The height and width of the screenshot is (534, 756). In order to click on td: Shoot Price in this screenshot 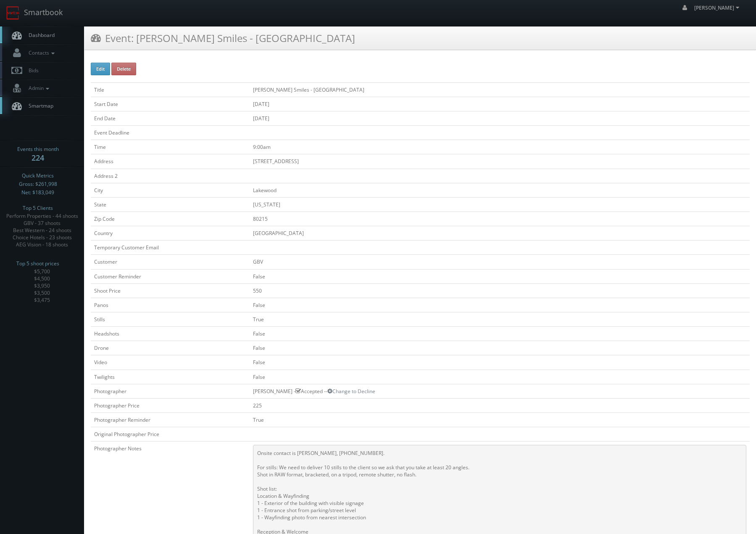, I will do `click(170, 290)`.